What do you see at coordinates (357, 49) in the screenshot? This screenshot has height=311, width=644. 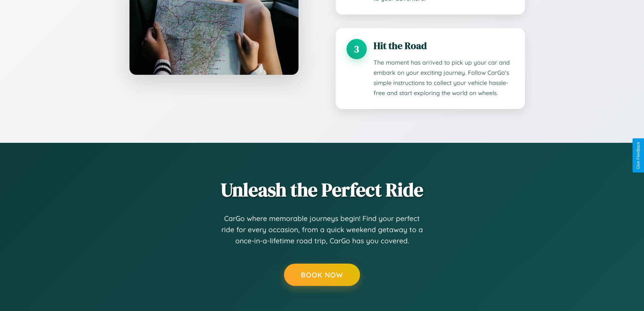 I see `div: 3` at bounding box center [357, 49].